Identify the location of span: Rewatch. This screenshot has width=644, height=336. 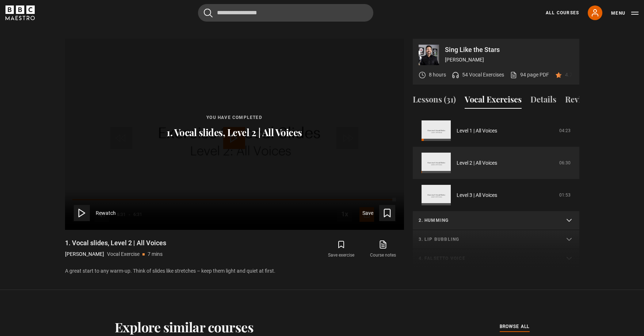
(106, 213).